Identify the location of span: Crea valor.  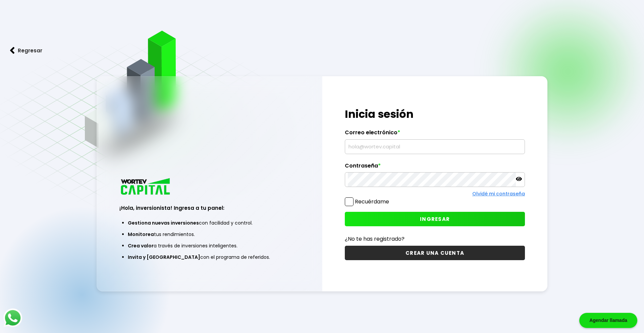
(140, 246).